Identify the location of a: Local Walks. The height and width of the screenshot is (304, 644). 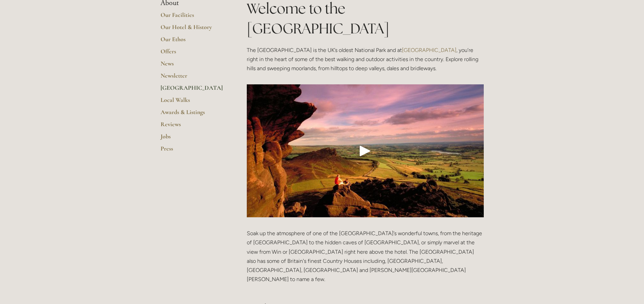
(193, 102).